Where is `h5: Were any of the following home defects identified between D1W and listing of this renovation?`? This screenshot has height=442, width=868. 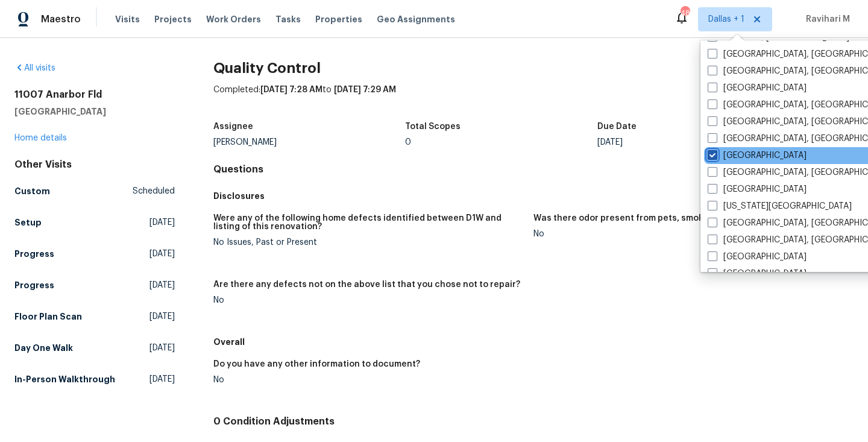 h5: Were any of the following home defects identified between D1W and listing of this renovation? is located at coordinates (368, 223).